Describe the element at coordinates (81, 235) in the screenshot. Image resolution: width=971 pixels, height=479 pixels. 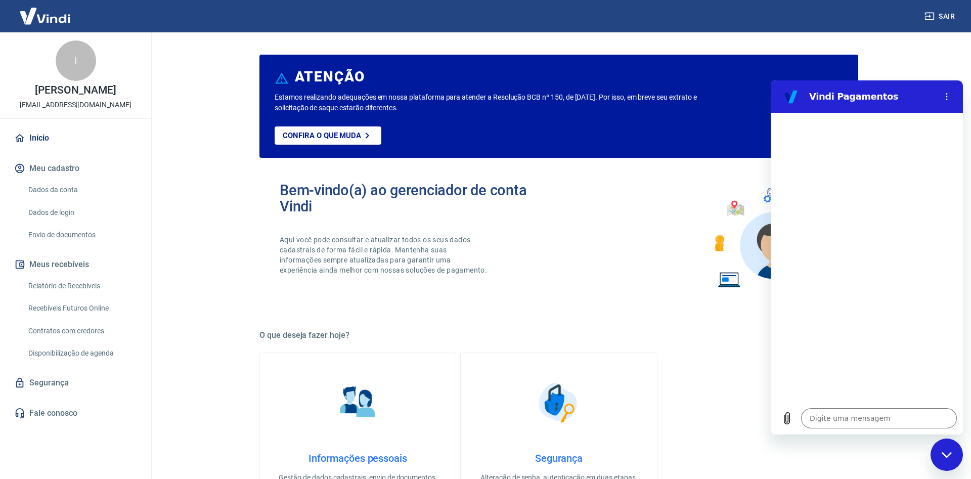
I see `a: Envio de documentos` at that location.